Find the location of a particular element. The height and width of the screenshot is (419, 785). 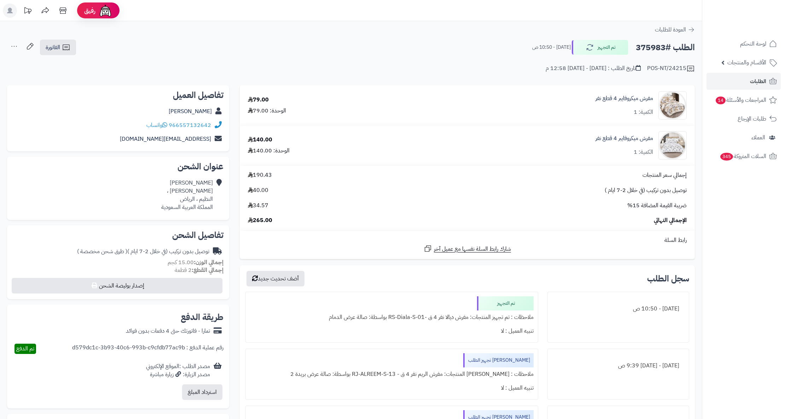

span: واتساب is located at coordinates (157, 125).